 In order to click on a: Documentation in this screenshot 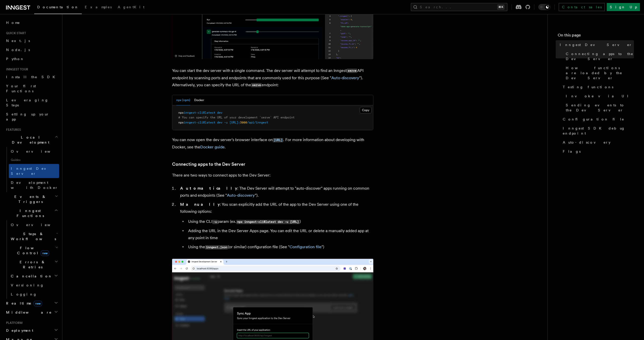, I will do `click(58, 8)`.